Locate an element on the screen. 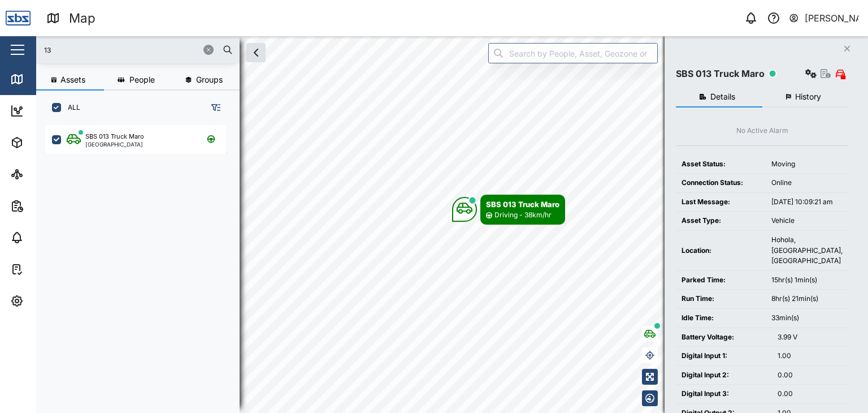 The height and width of the screenshot is (413, 868). span: Assets is located at coordinates (73, 80).